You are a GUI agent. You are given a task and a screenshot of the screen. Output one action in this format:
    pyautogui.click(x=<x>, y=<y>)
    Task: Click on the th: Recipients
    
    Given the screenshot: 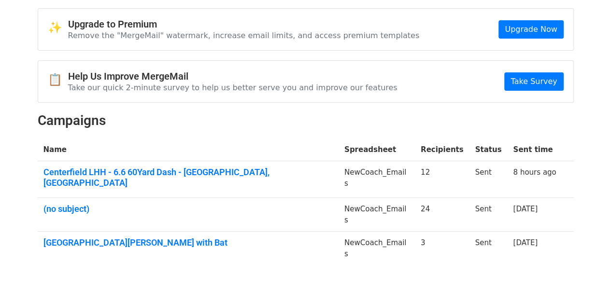 What is the action you would take?
    pyautogui.click(x=442, y=150)
    